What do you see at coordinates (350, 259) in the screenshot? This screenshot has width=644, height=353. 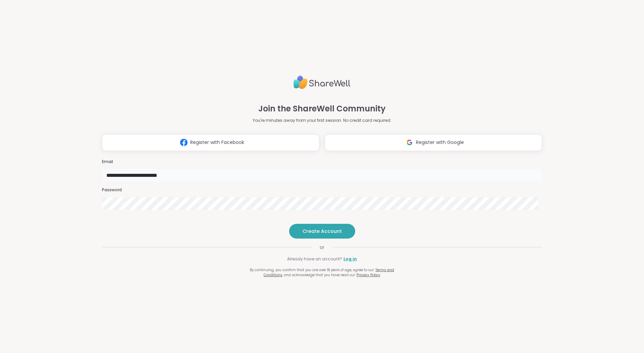 I see `a: Log in` at bounding box center [350, 259].